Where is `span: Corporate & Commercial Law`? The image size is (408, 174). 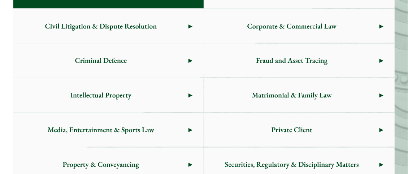
span: Corporate & Commercial Law is located at coordinates (292, 26).